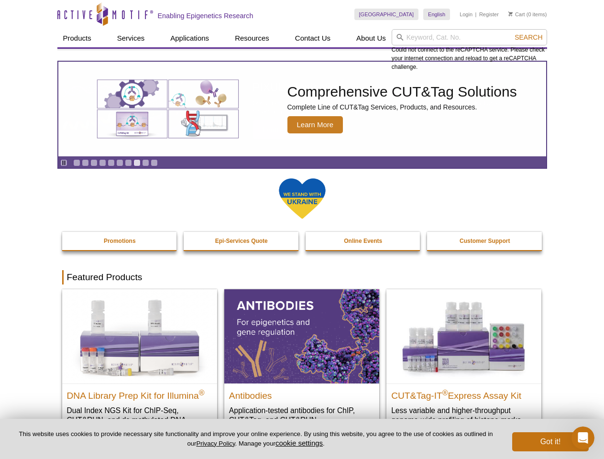 This screenshot has width=604, height=459. I want to click on h2: DNA Library Prep Kit for Illumina, so click(140, 394).